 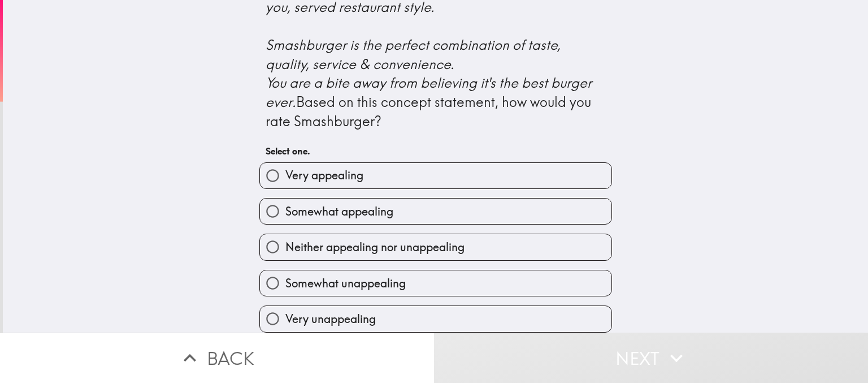 I want to click on span: Somewhat unappealing, so click(x=345, y=283).